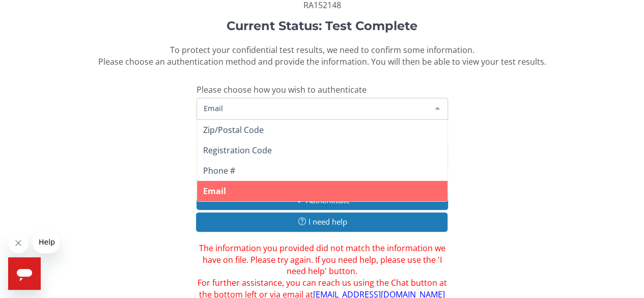 The image size is (644, 298). Describe the element at coordinates (14, 11) in the screenshot. I see `span: Help` at that location.